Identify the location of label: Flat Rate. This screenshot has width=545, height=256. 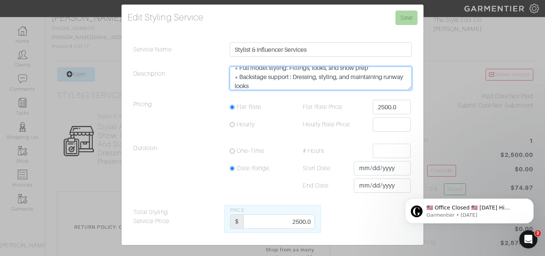
(249, 107).